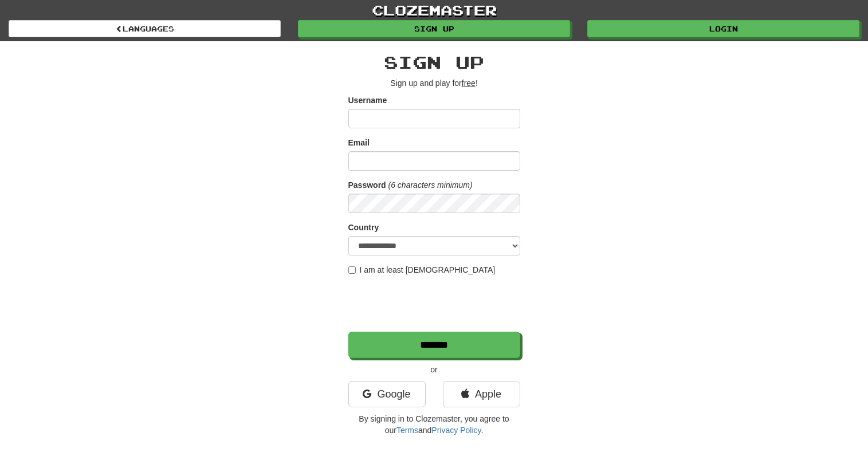  Describe the element at coordinates (482, 394) in the screenshot. I see `a: Apple` at that location.